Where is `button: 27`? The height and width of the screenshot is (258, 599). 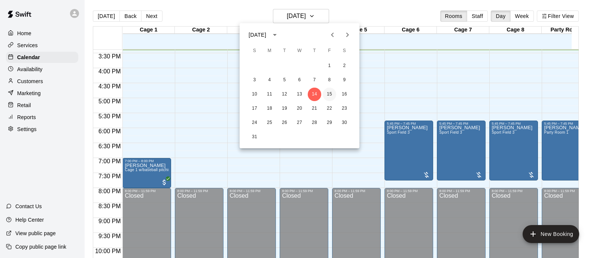 button: 27 is located at coordinates (299, 123).